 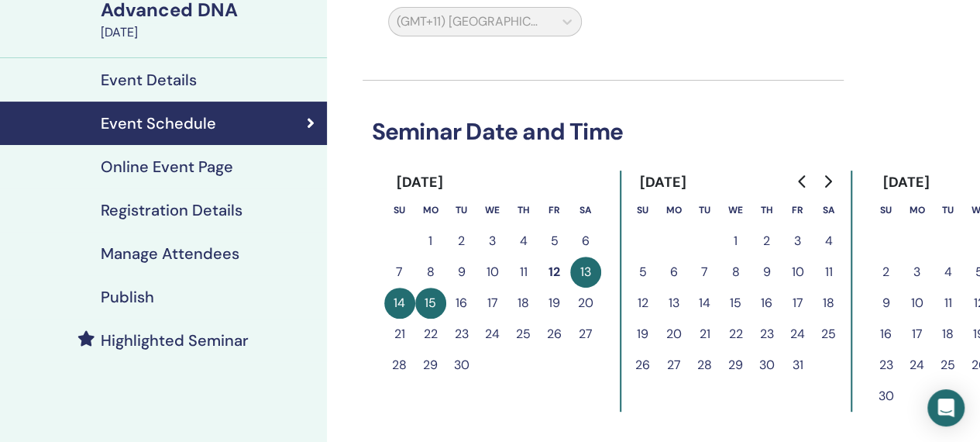 What do you see at coordinates (167, 167) in the screenshot?
I see `h4: Online Event Page` at bounding box center [167, 167].